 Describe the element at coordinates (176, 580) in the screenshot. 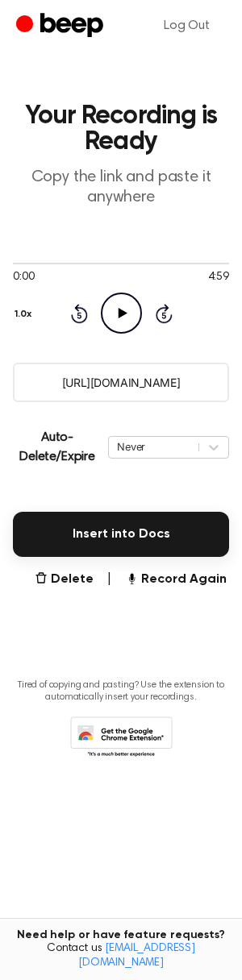

I see `button: Record Again` at that location.